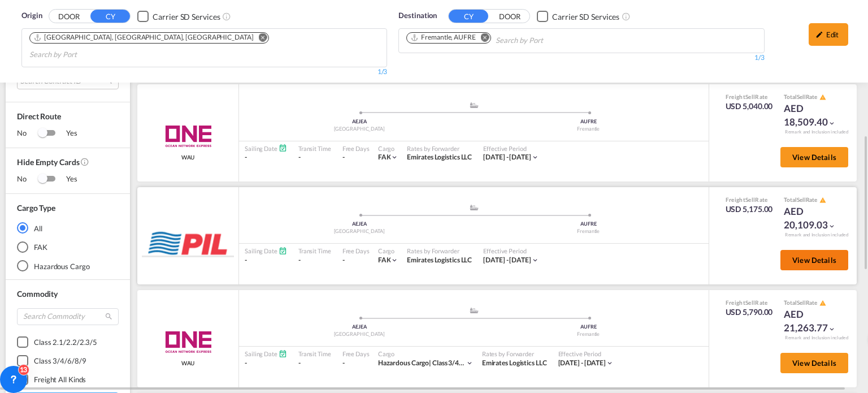  Describe the element at coordinates (482, 38) in the screenshot. I see `button: Remove` at that location.